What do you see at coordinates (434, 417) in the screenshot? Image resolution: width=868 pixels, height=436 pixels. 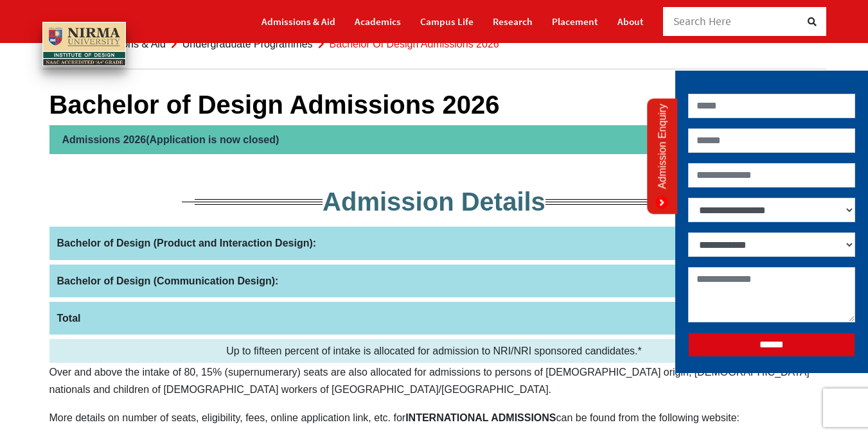 I see `p: More details on number of seats, eligibility, fees, online application link, etc. for can be foun...` at bounding box center [434, 417].